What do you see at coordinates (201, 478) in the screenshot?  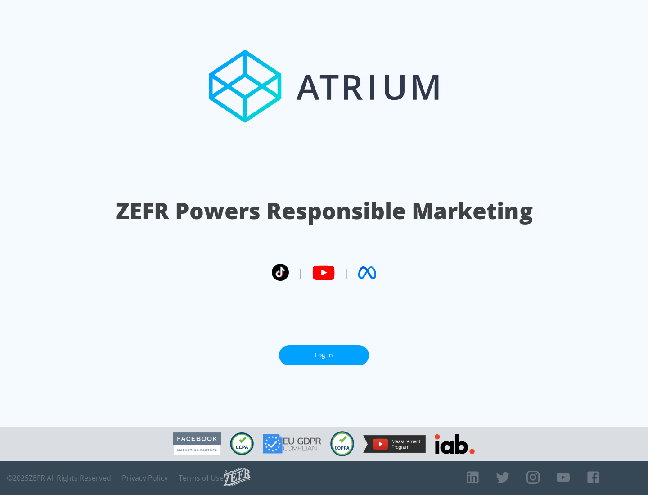 I see `a: Terms of Use` at bounding box center [201, 478].